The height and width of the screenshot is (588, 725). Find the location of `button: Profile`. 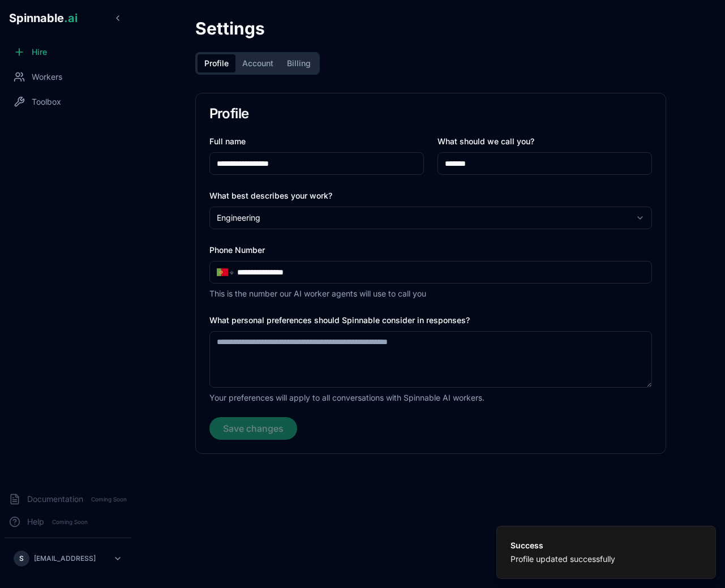

button: Profile is located at coordinates (217, 64).